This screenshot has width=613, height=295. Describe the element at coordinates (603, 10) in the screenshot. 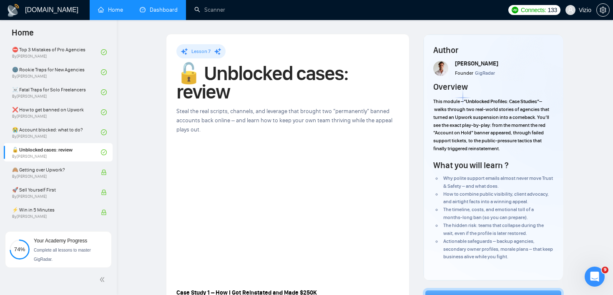

I see `button: setting` at that location.